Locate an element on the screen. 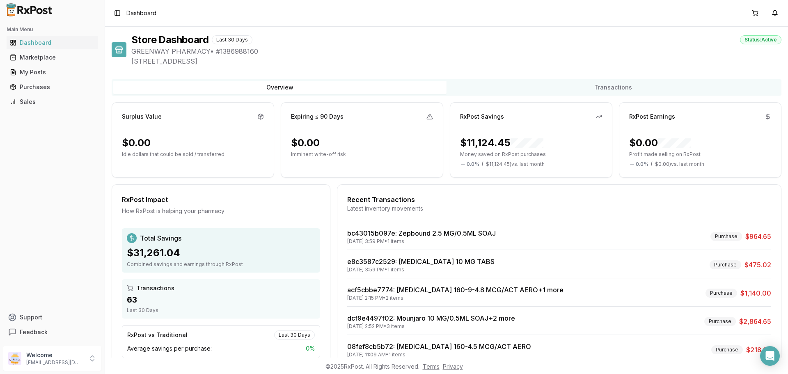 This screenshot has width=788, height=374. div: RxPost Earnings is located at coordinates (652, 117).